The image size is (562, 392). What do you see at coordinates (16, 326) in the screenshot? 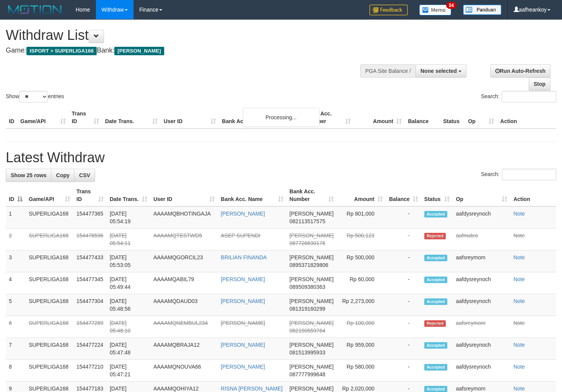
I see `td: 6` at bounding box center [16, 326].